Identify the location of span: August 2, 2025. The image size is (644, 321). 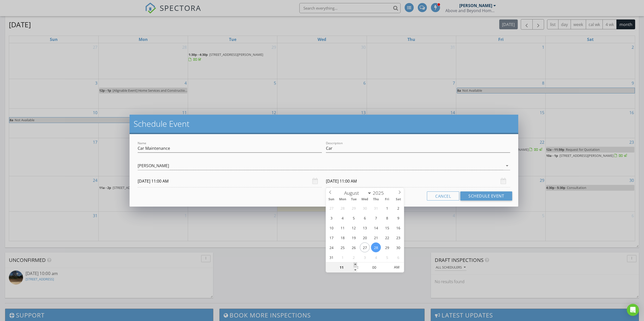
(398, 208).